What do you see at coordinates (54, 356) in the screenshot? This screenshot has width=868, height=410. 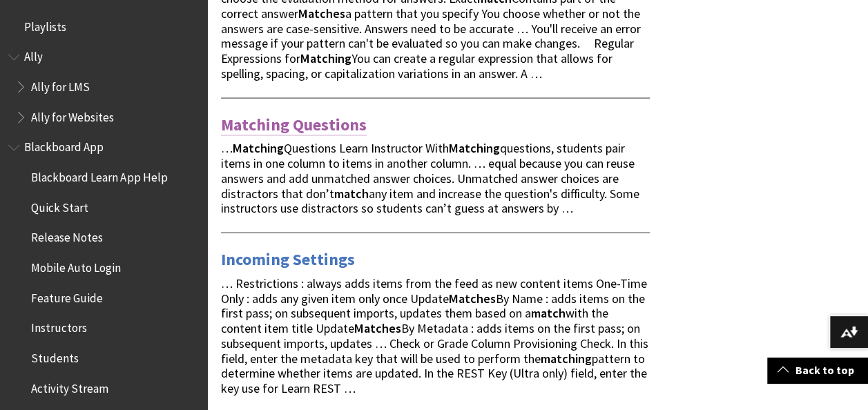 I see `span: Students` at bounding box center [54, 356].